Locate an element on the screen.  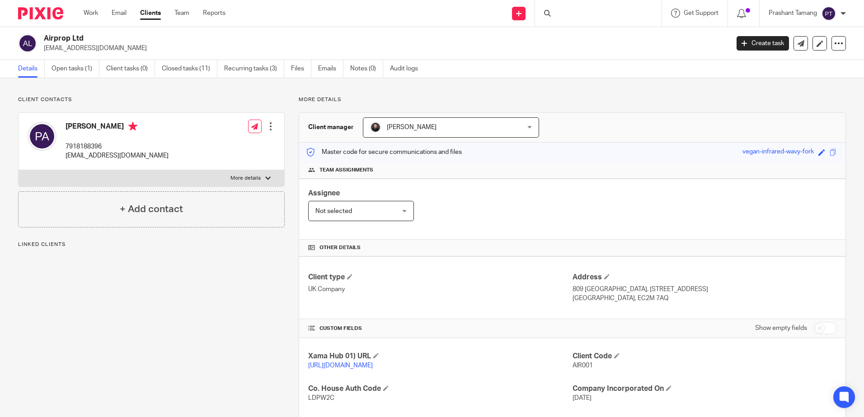
h4: + Add contact is located at coordinates (151, 209).